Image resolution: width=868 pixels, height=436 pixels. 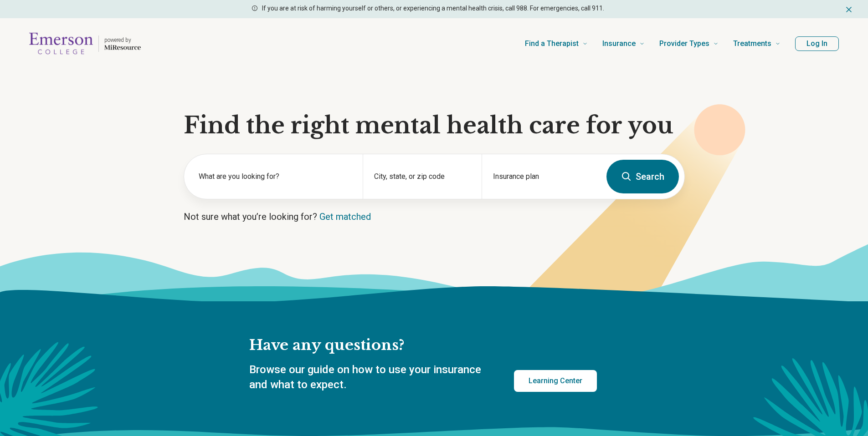 What do you see at coordinates (84, 43) in the screenshot?
I see `a: Home page` at bounding box center [84, 43].